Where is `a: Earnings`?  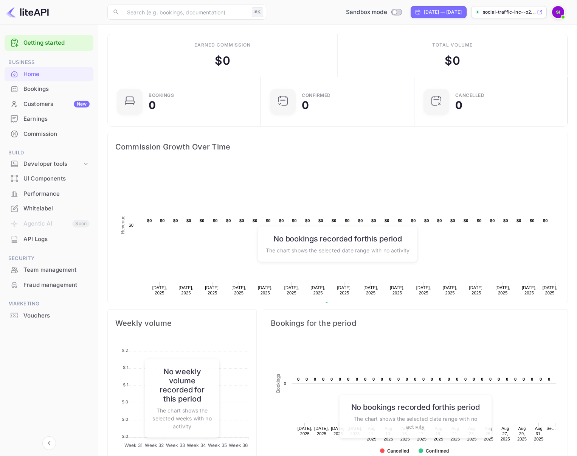 a: Earnings is located at coordinates (49, 118).